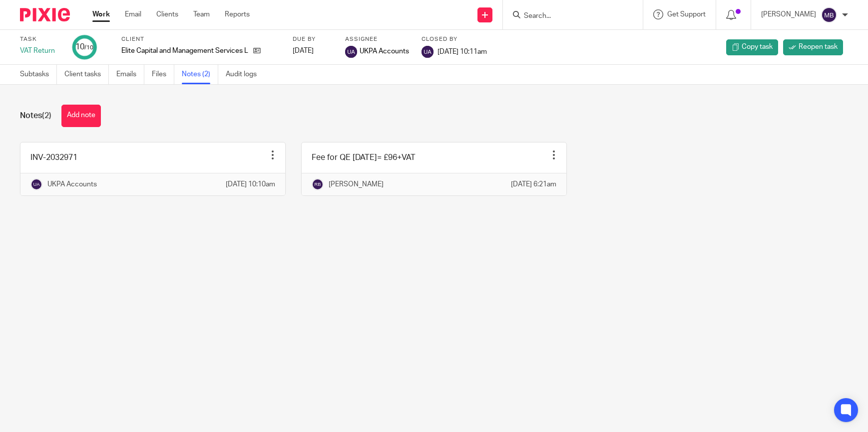  I want to click on small: /10, so click(89, 47).